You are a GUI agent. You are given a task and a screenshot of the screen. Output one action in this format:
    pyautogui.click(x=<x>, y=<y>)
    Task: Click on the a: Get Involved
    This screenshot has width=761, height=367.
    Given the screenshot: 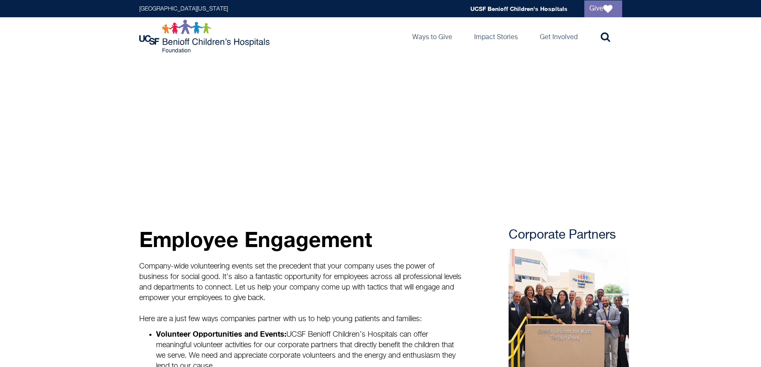 What is the action you would take?
    pyautogui.click(x=559, y=36)
    